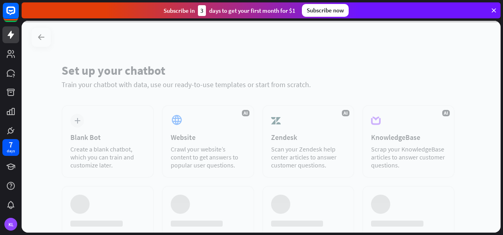 This screenshot has height=235, width=503. I want to click on div: days, so click(11, 151).